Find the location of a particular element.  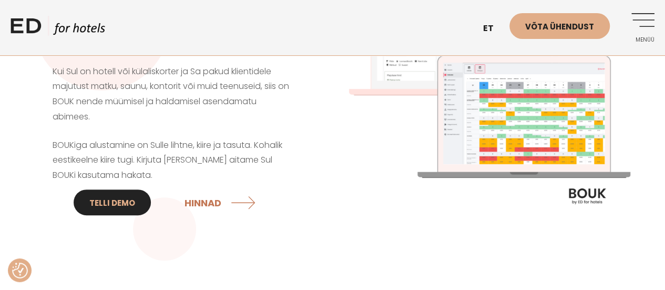

a: Võta ühendust is located at coordinates (560, 26).